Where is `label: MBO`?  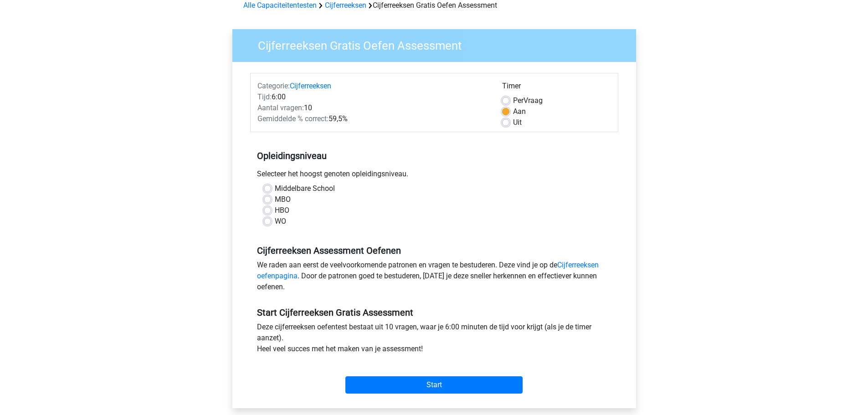
label: MBO is located at coordinates (282, 200).